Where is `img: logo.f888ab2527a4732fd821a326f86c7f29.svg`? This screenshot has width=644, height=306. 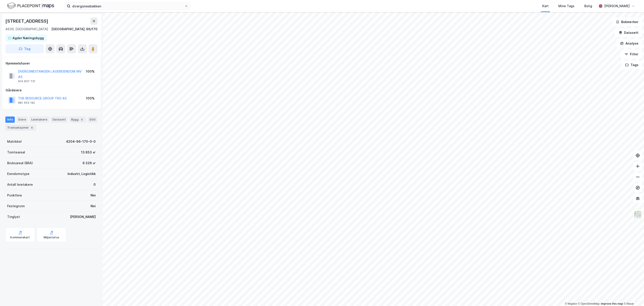 img: logo.f888ab2527a4732fd821a326f86c7f29.svg is located at coordinates (30, 6).